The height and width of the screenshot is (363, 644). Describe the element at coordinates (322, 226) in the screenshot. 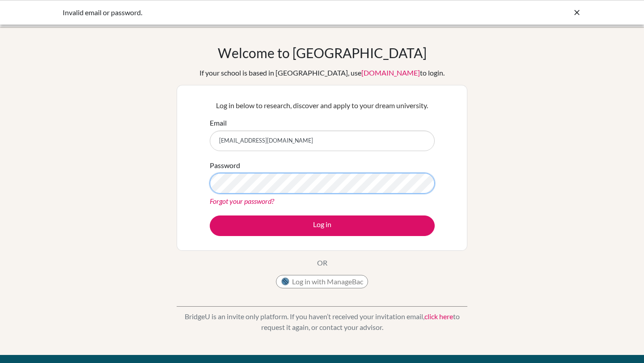

I see `button: Log in` at that location.